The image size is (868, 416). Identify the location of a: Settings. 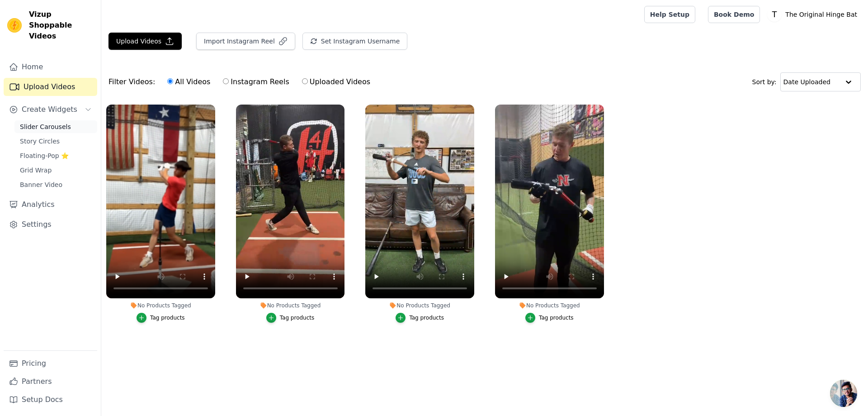
(50, 225).